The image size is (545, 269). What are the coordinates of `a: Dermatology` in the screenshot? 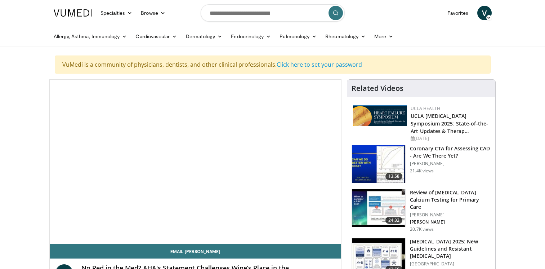 It's located at (204, 36).